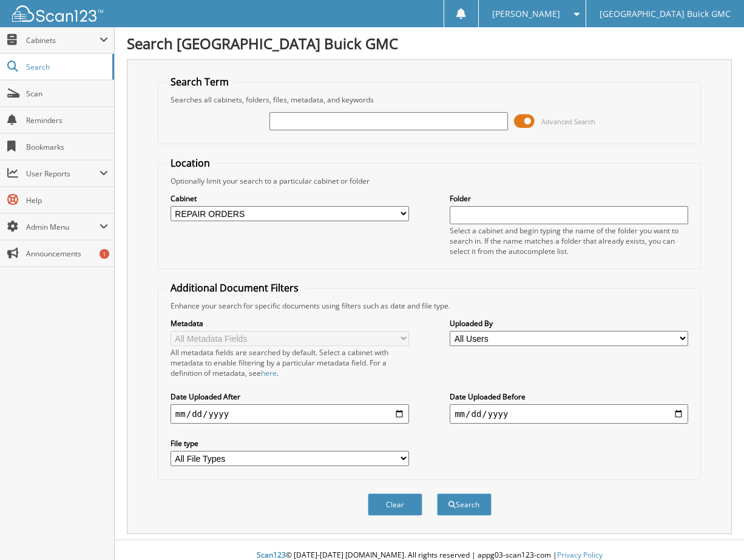 The height and width of the screenshot is (560, 744). What do you see at coordinates (568, 414) in the screenshot?
I see `input: end` at bounding box center [568, 414].